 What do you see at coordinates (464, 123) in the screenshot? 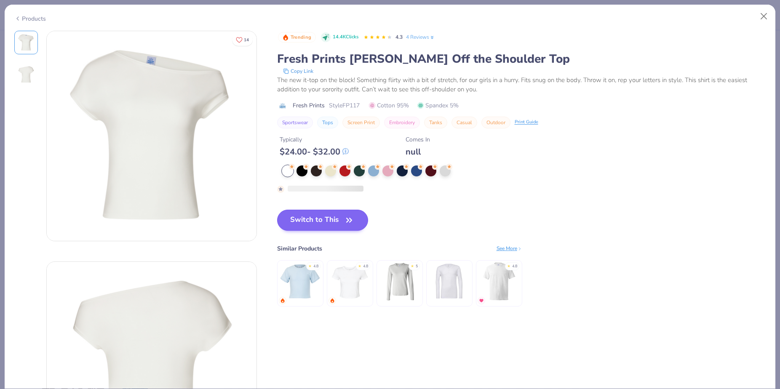
I see `button: Casual` at bounding box center [464, 123].